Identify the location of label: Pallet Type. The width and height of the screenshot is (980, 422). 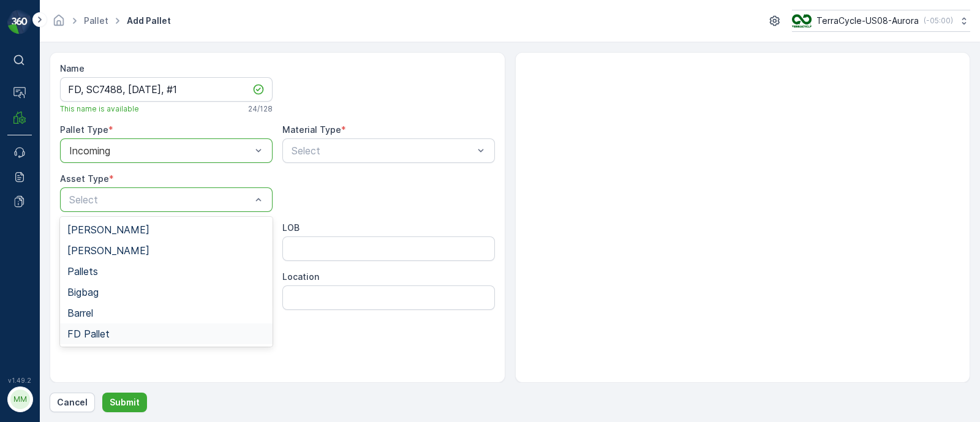
(84, 129).